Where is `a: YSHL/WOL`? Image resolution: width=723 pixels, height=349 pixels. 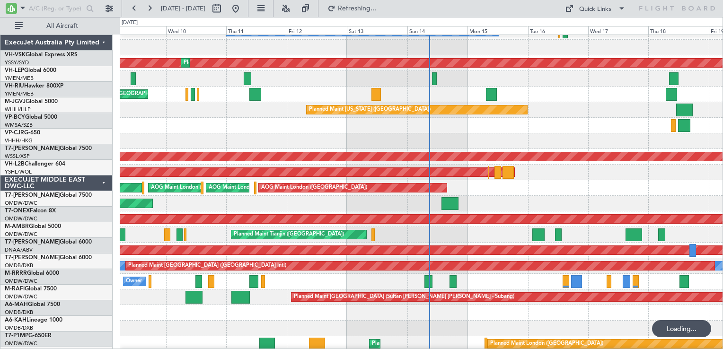 a: YSHL/WOL is located at coordinates (18, 172).